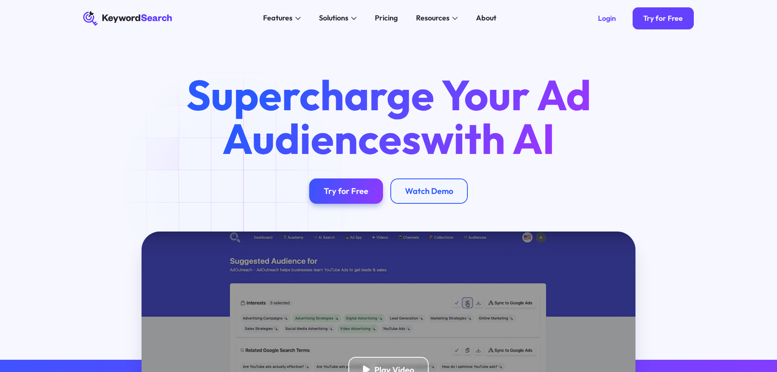  I want to click on span: with AI, so click(488, 138).